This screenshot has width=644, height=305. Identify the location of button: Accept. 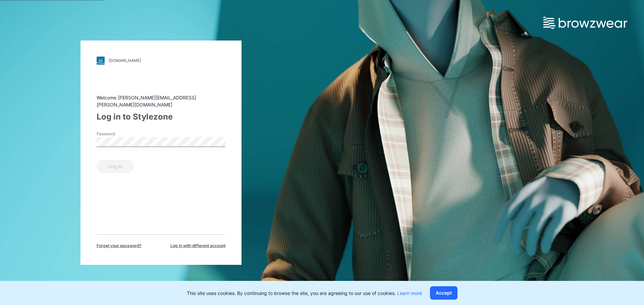
(443, 293).